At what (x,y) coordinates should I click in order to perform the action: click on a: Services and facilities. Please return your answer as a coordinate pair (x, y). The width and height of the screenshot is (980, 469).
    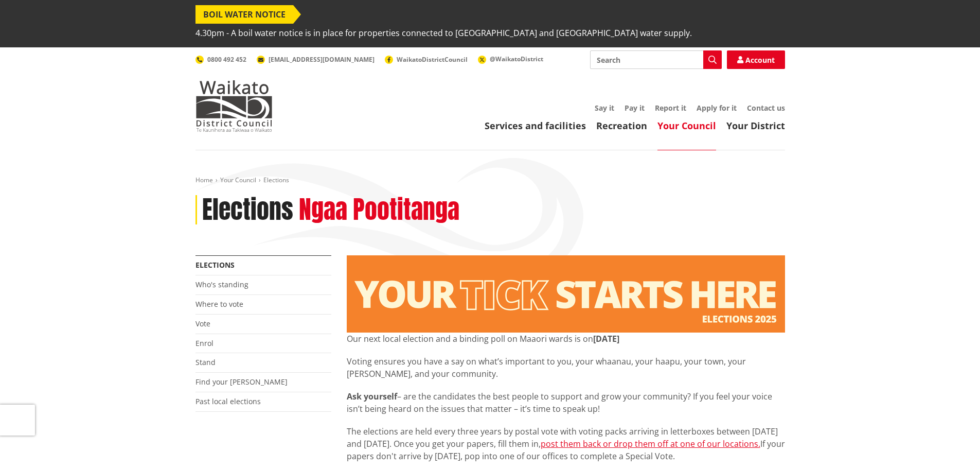
    Looking at the image, I should click on (535, 125).